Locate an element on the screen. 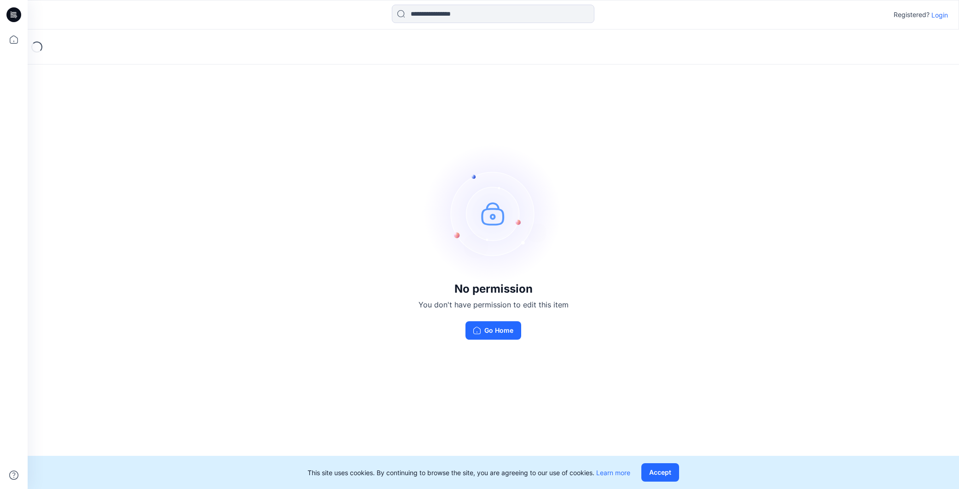 The image size is (959, 489). p: Registered? is located at coordinates (912, 15).